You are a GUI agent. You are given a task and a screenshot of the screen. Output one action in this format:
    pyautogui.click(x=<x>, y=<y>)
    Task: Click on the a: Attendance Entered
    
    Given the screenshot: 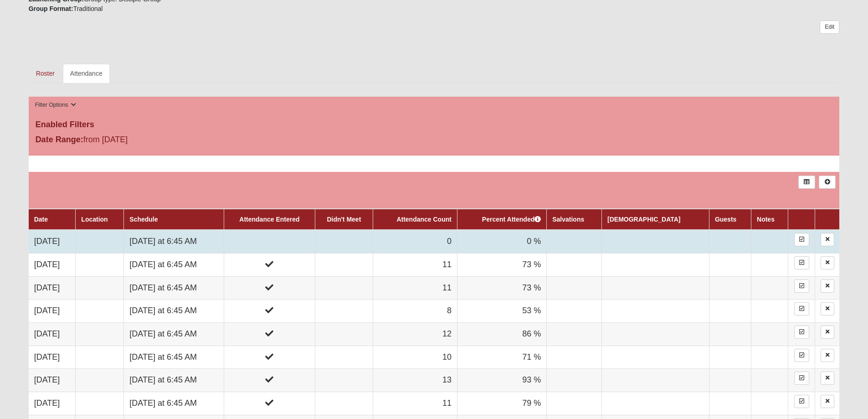 What is the action you would take?
    pyautogui.click(x=269, y=219)
    